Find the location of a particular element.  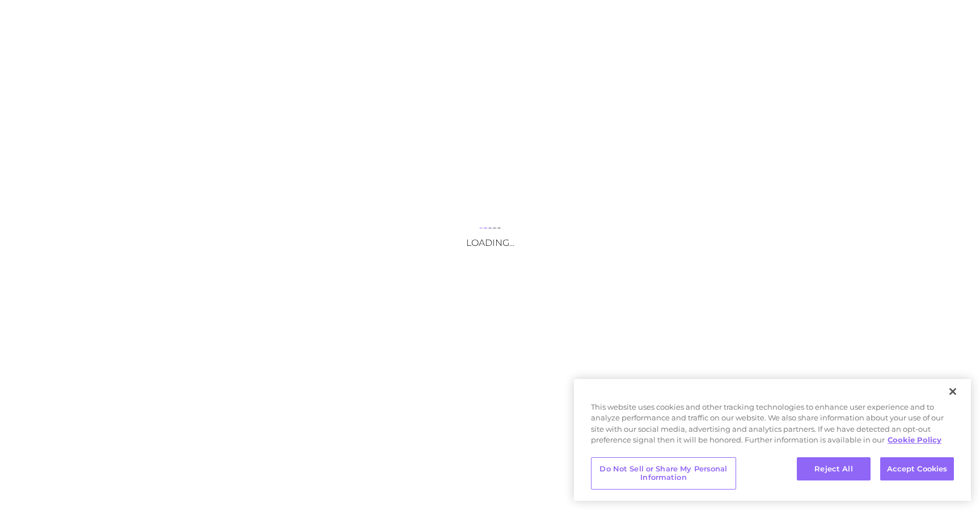

a: More information about your privacy, opens in a new tab is located at coordinates (914, 440).